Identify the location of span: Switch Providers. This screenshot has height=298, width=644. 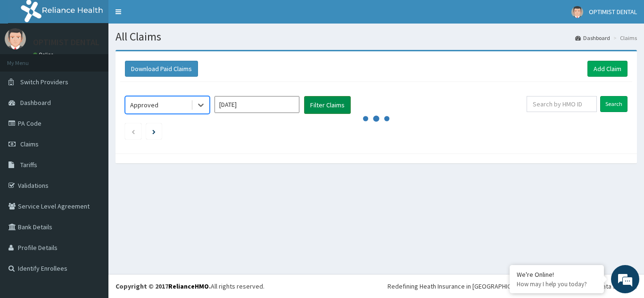
(44, 82).